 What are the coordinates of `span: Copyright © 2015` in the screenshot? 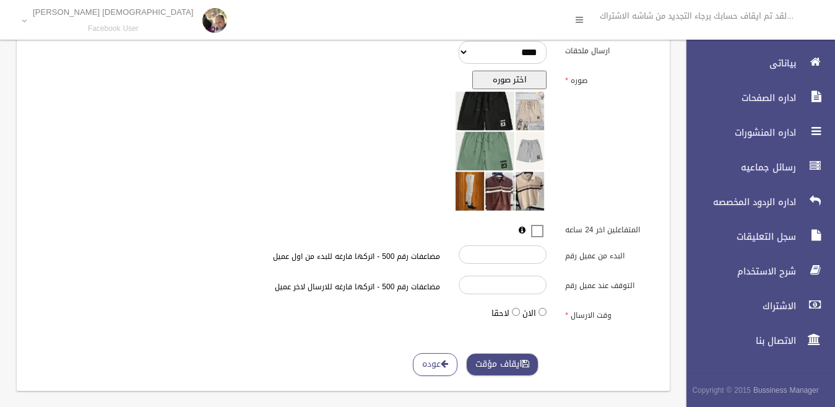 It's located at (721, 390).